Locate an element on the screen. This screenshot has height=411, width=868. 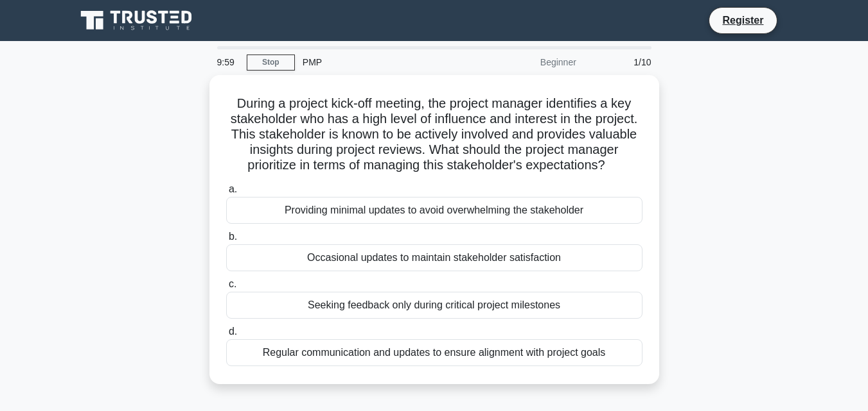
div: Beginner is located at coordinates (527, 62).